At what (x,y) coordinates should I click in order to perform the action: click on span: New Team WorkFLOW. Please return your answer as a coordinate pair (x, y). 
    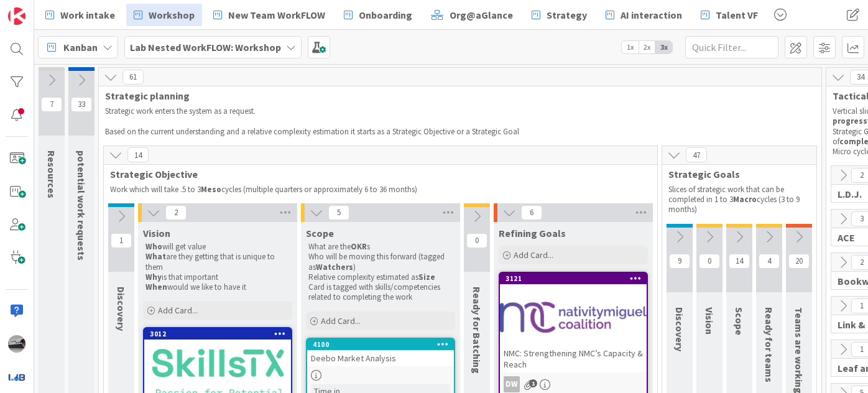
    Looking at the image, I should click on (277, 15).